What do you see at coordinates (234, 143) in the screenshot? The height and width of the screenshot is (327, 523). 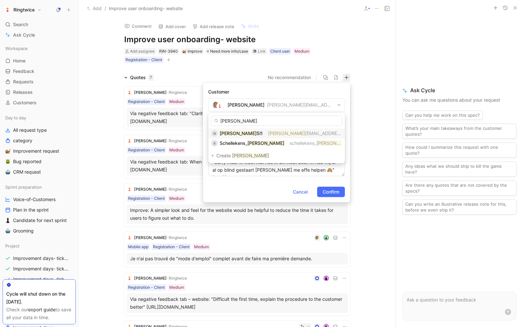 I see `span: Schellekens_` at bounding box center [234, 143].